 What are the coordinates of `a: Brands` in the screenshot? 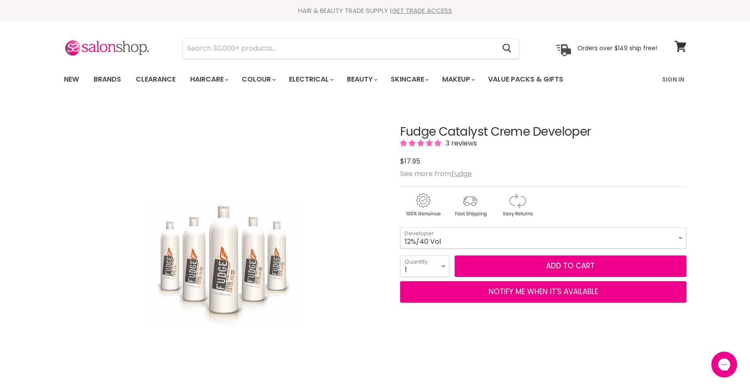 It's located at (107, 79).